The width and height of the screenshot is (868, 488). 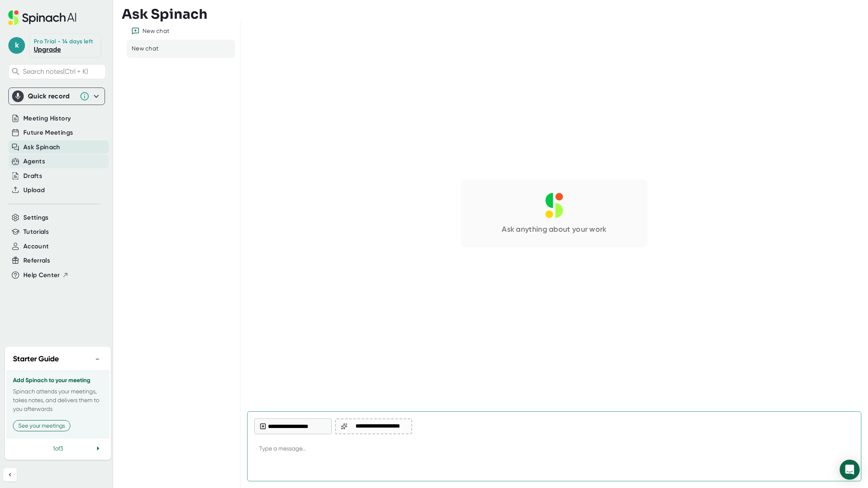 I want to click on div: Ask anything about your work, so click(x=554, y=229).